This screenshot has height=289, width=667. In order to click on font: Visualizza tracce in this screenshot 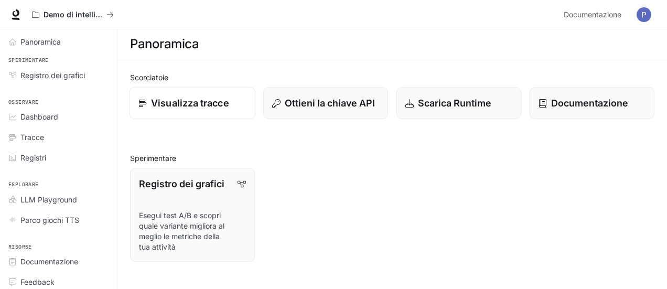, I will do `click(190, 103)`.